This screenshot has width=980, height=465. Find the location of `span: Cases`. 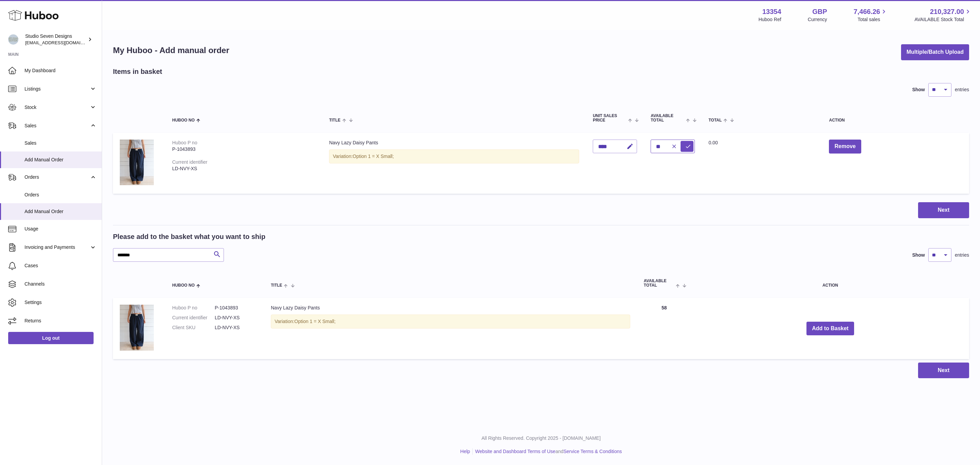

span: Cases is located at coordinates (60, 266).